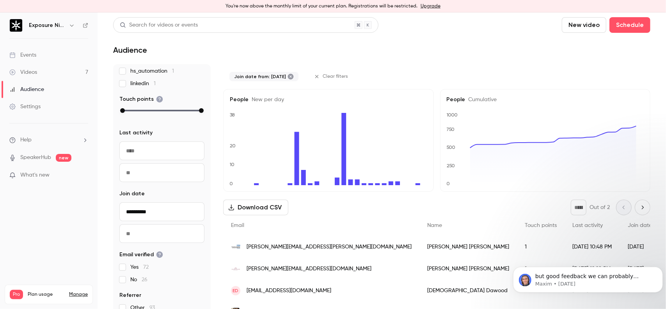 The width and height of the screenshot is (666, 309). I want to click on text: 1000, so click(452, 115).